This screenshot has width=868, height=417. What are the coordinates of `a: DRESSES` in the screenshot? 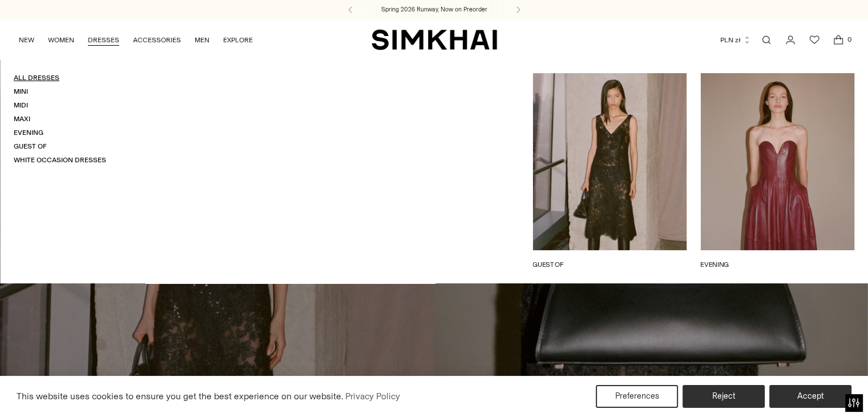 It's located at (103, 40).